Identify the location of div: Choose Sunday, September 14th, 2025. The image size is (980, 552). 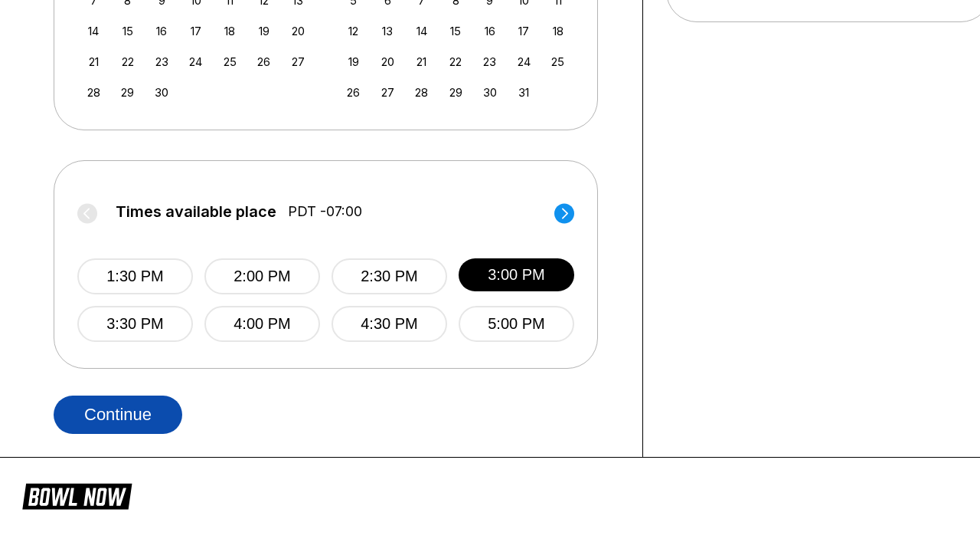
(93, 30).